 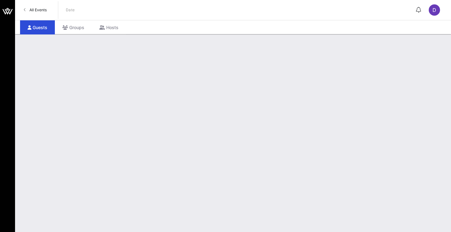 I want to click on span: D, so click(x=435, y=10).